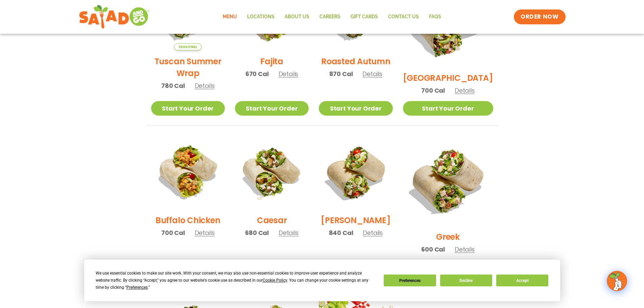 The height and width of the screenshot is (308, 644). What do you see at coordinates (261, 17) in the screenshot?
I see `a: Locations` at bounding box center [261, 17].